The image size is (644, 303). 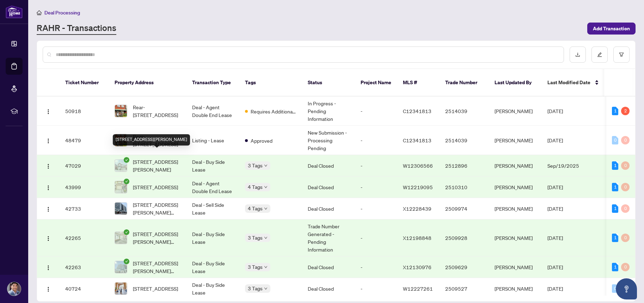 I want to click on button: filter, so click(x=622, y=55).